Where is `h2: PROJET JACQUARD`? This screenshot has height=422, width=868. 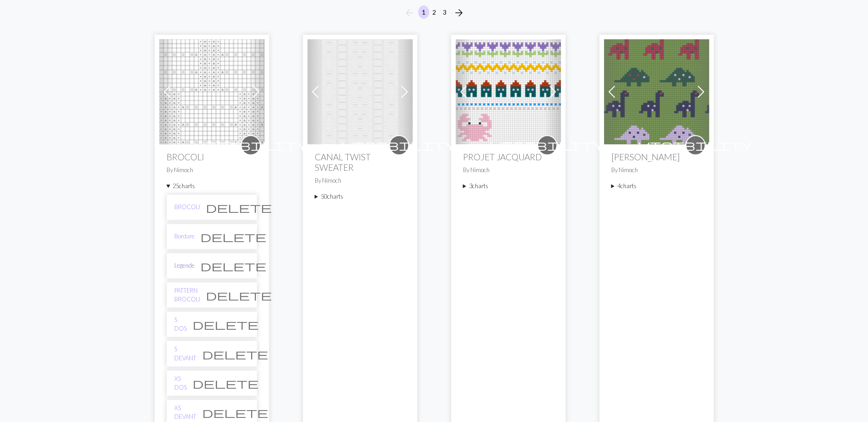 h2: PROJET JACQUARD is located at coordinates (508, 157).